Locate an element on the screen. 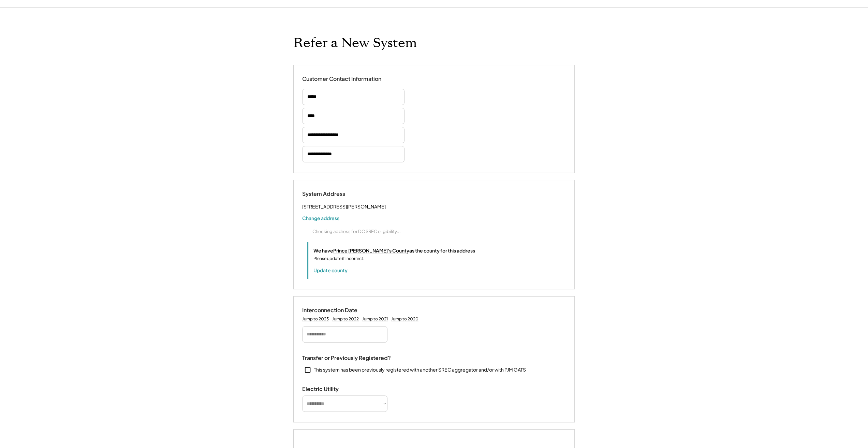 The image size is (868, 448). div: Transfer or Previously Registered? is located at coordinates (347, 358).